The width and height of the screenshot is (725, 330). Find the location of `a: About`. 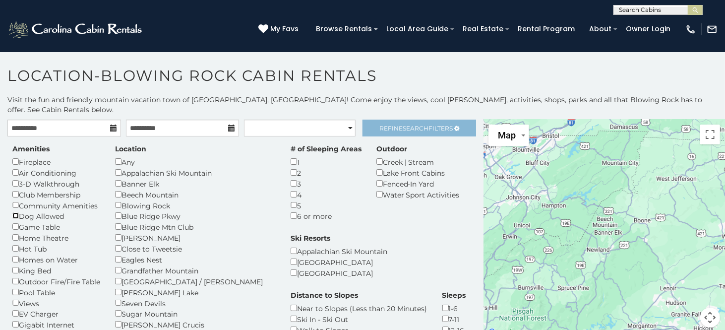

a: About is located at coordinates (600, 29).